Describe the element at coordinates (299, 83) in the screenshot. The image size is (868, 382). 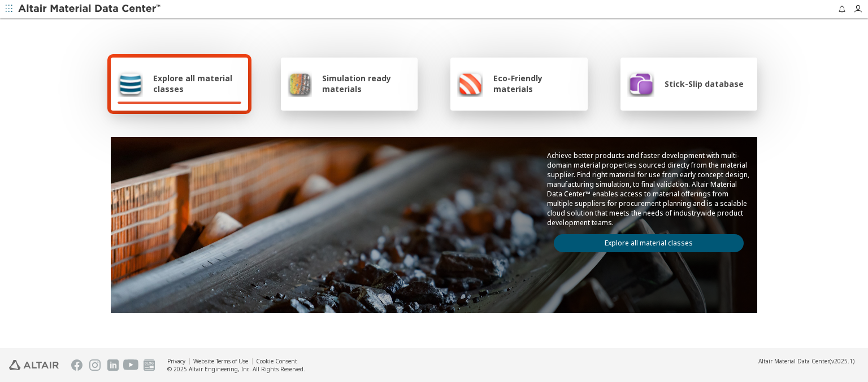
I see `img: Simulation ready materials` at that location.